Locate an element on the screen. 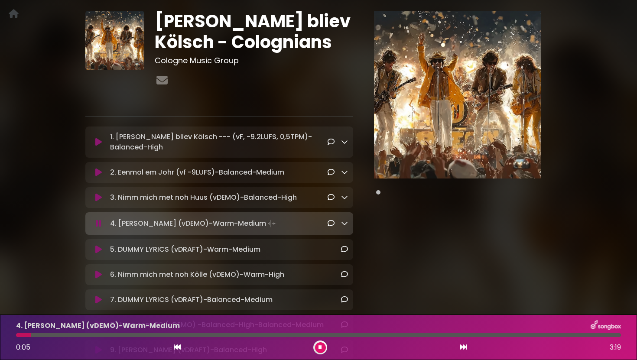  img: songbox-logo-white.png is located at coordinates (605, 326).